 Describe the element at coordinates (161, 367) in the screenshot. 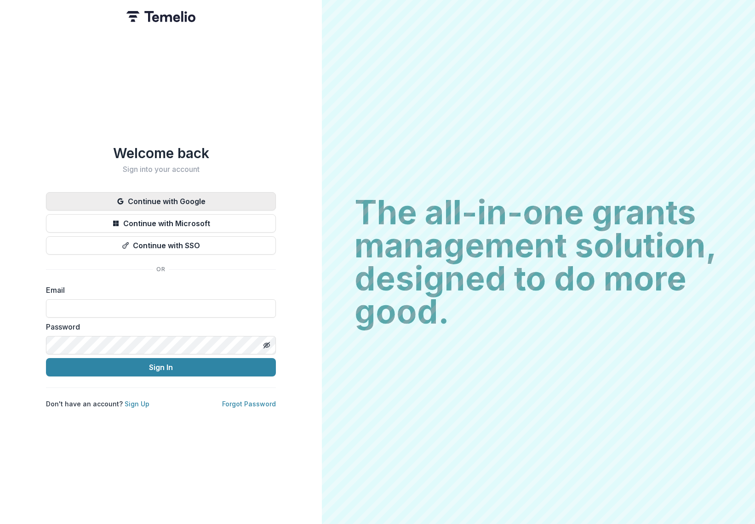

I see `button: Sign In` at that location.